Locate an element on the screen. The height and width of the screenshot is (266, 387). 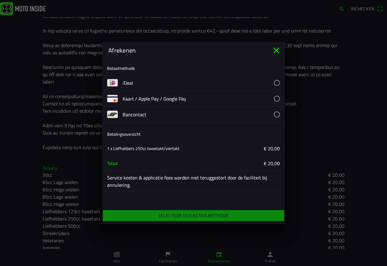
ion-label: Betalingsoverzicht is located at coordinates (124, 134).